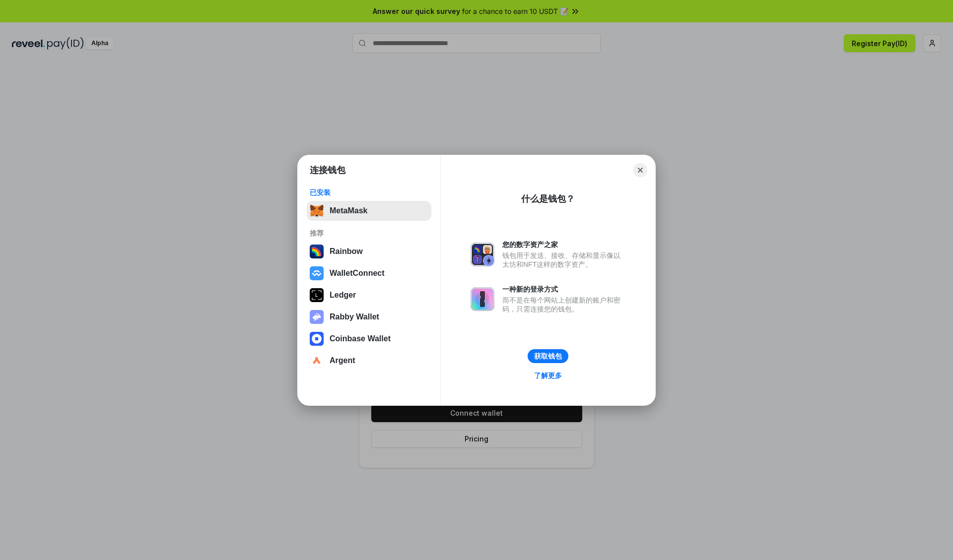 This screenshot has height=560, width=953. Describe the element at coordinates (368, 193) in the screenshot. I see `div: 已安装` at that location.